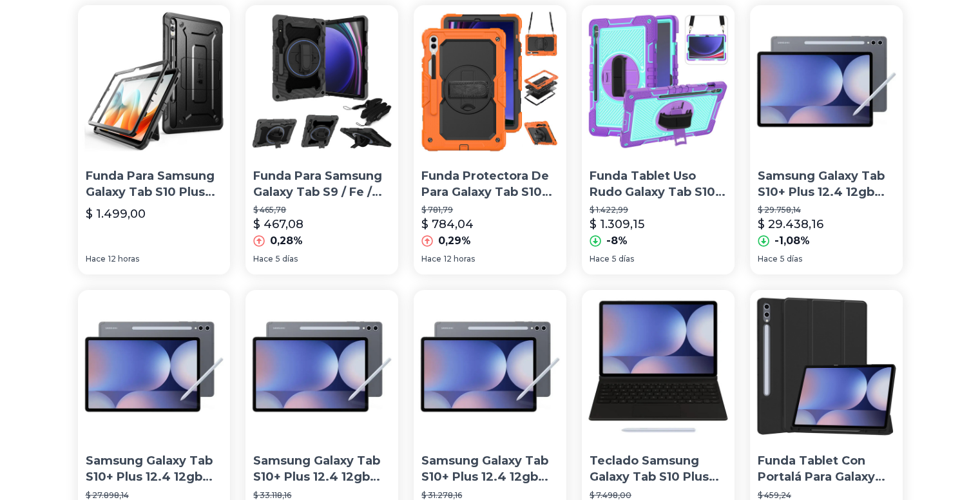 The height and width of the screenshot is (500, 980). I want to click on p: $ 465,78, so click(321, 210).